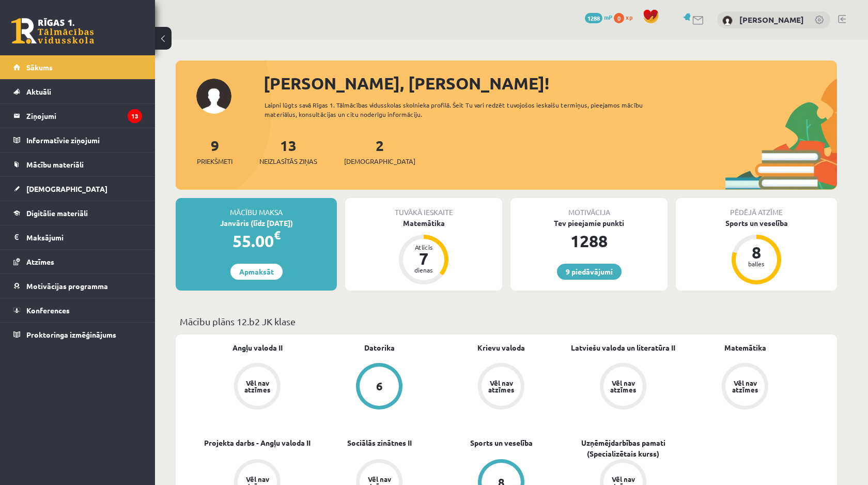  Describe the element at coordinates (629, 17) in the screenshot. I see `span: xp` at that location.